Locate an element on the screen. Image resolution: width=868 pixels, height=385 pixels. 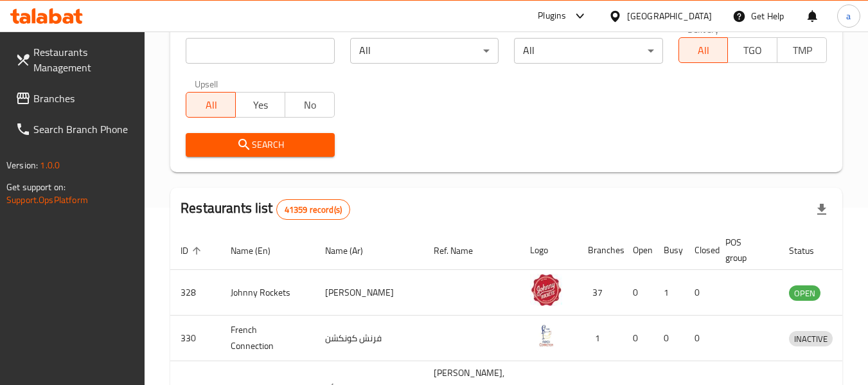
img: Johnny Rockets is located at coordinates (546, 290).